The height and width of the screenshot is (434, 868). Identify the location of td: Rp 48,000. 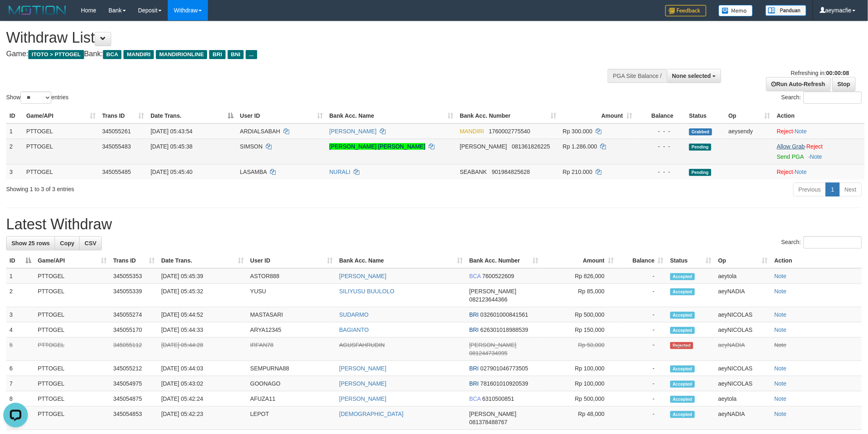
(579, 418).